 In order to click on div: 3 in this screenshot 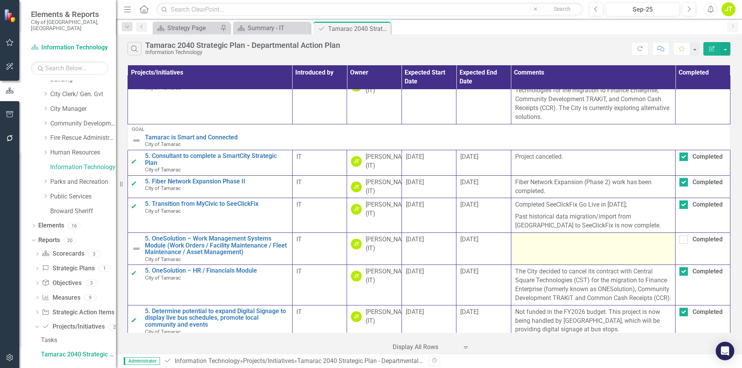, I will do `click(92, 283)`.